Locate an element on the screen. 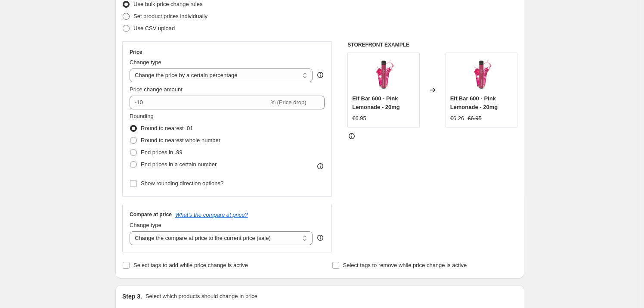  button: What's the compare at price? is located at coordinates (211, 214).